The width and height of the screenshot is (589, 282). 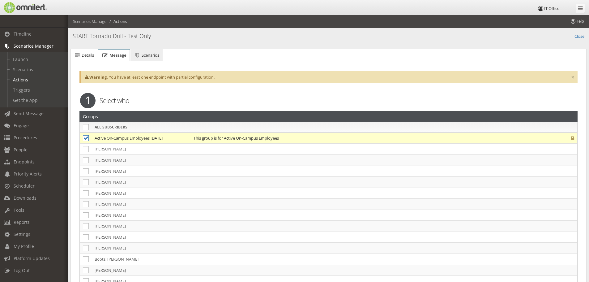 I want to click on span: Downloads, so click(x=25, y=198).